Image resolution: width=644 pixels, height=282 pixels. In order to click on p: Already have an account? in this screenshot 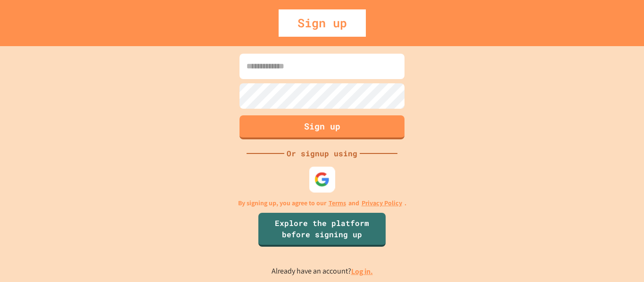, I will do `click(322, 271)`.